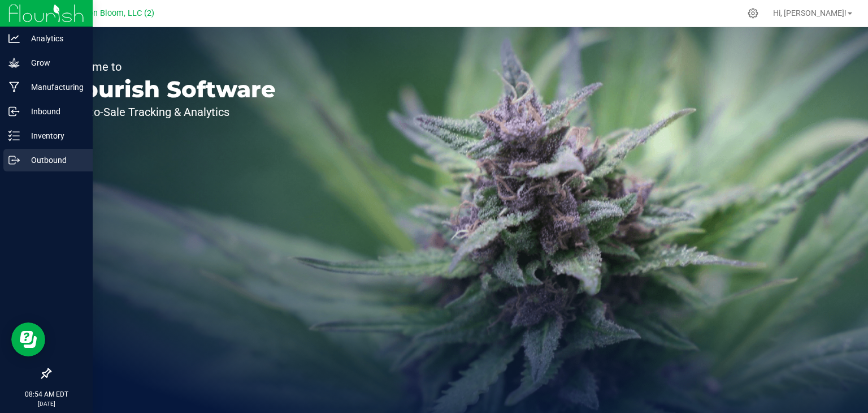 The image size is (868, 413). Describe the element at coordinates (54, 160) in the screenshot. I see `p: Outbound` at that location.